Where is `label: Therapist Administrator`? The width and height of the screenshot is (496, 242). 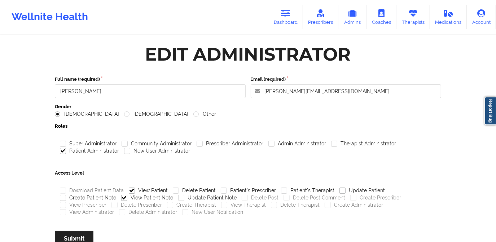
label: Therapist Administrator is located at coordinates (364, 144).